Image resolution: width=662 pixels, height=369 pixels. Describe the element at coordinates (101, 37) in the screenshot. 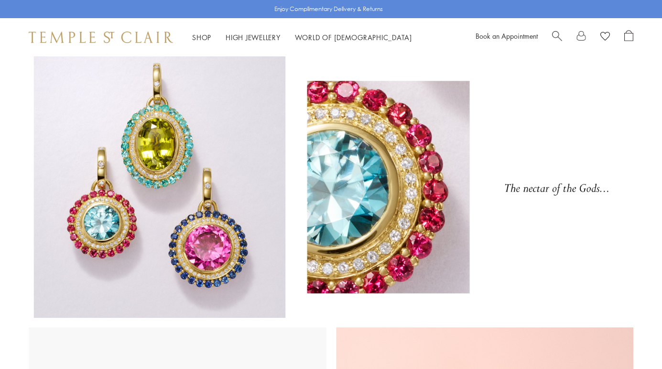

I see `img: Temple St. Clair` at that location.